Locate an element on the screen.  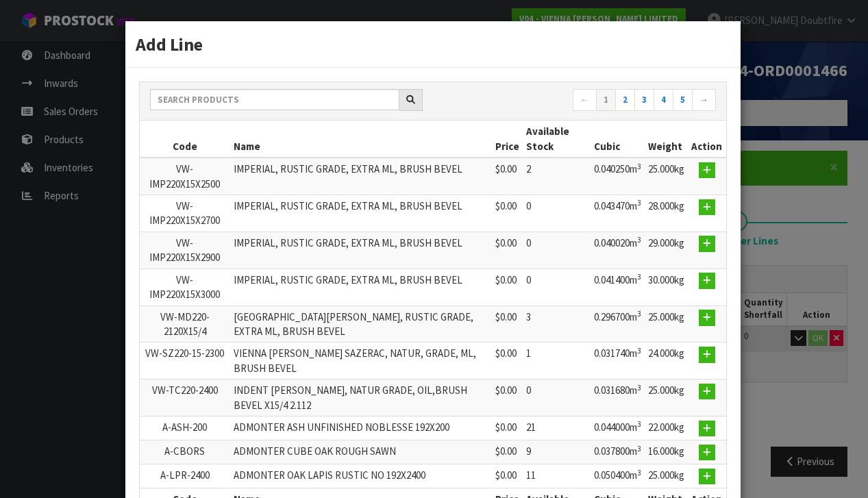
td: 0.031740m is located at coordinates (617, 361).